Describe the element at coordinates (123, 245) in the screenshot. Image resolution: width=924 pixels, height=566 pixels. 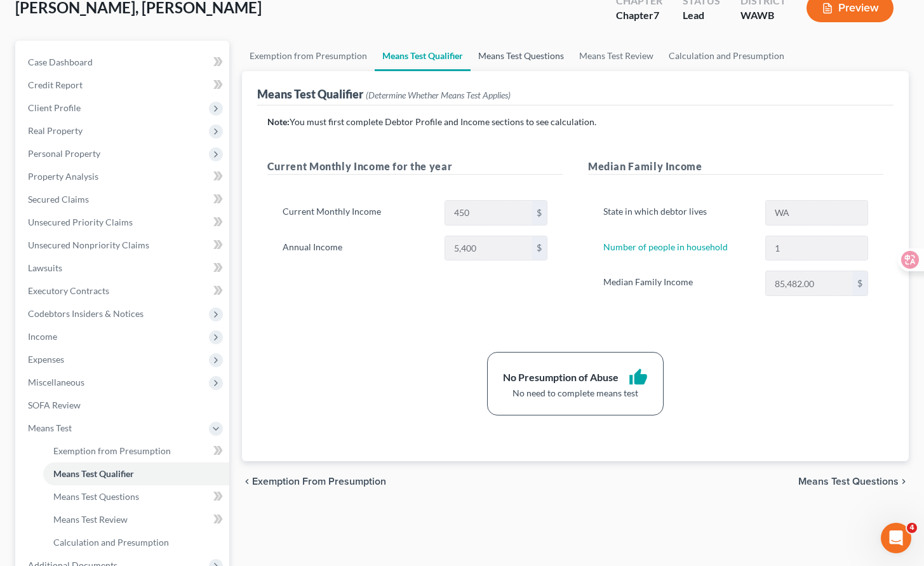
I see `a: Unsecured Nonpriority Claims` at that location.